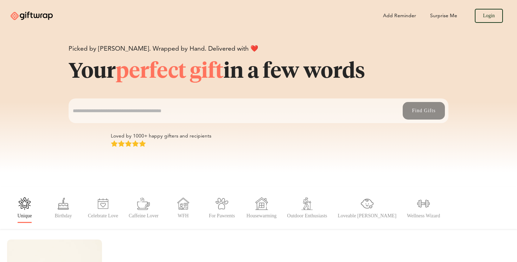 The width and height of the screenshot is (517, 262). Describe the element at coordinates (258, 72) in the screenshot. I see `div: Your in a few words` at that location.